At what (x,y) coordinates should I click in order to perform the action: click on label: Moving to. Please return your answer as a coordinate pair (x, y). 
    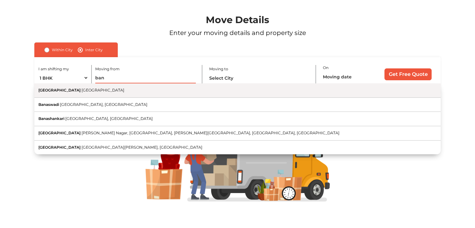
    Looking at the image, I should click on (218, 69).